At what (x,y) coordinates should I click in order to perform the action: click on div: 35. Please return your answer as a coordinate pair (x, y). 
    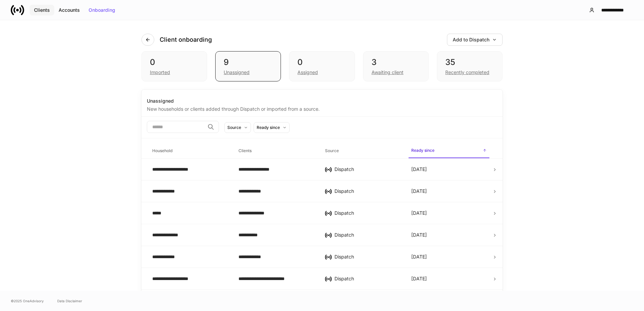
    Looking at the image, I should click on (469, 63).